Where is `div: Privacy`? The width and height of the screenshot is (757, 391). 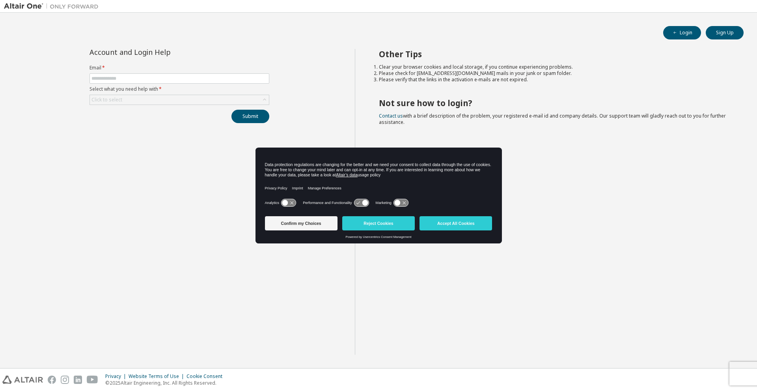 div: Privacy is located at coordinates (117, 376).